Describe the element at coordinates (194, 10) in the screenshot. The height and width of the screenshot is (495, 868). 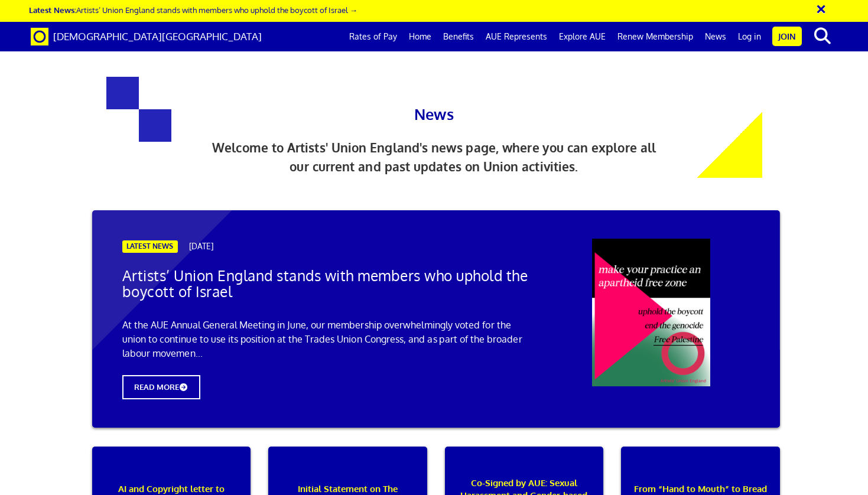
I see `a: Latest News:Artists’ Union England stands with members who uphold the boycott of Israel →` at that location.